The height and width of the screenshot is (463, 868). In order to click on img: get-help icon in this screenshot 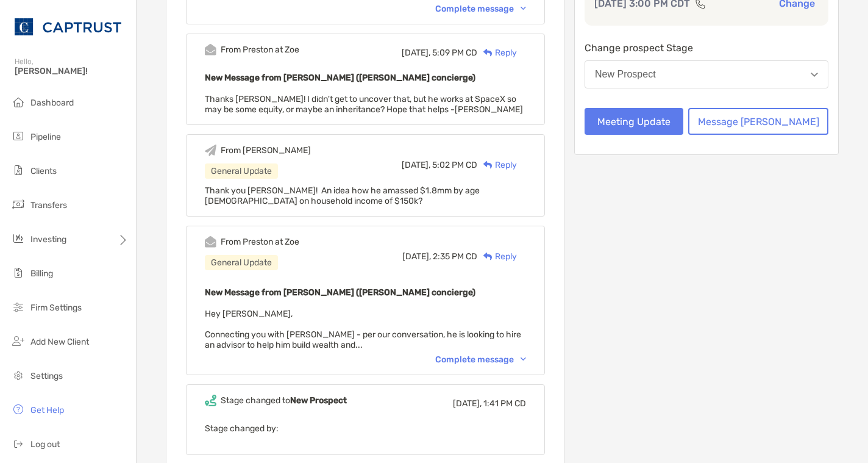, I will do `click(18, 409)`.